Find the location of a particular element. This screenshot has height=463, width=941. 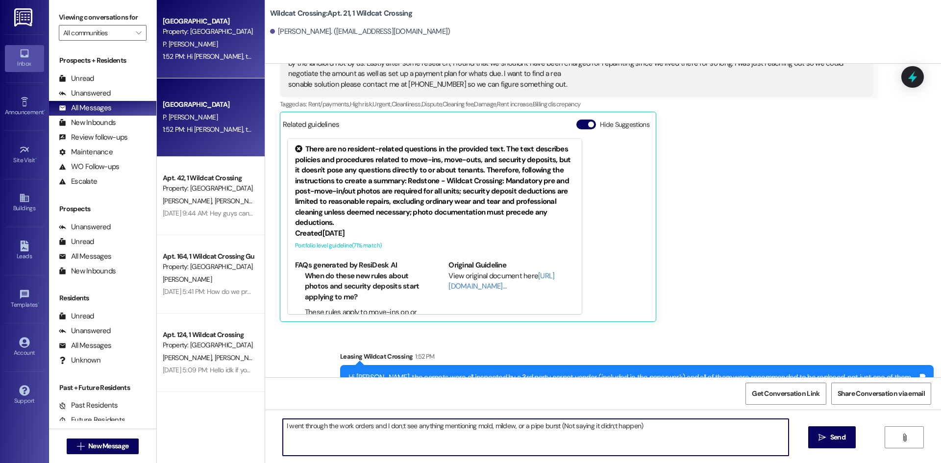

a: Site Visit • is located at coordinates (25, 155).